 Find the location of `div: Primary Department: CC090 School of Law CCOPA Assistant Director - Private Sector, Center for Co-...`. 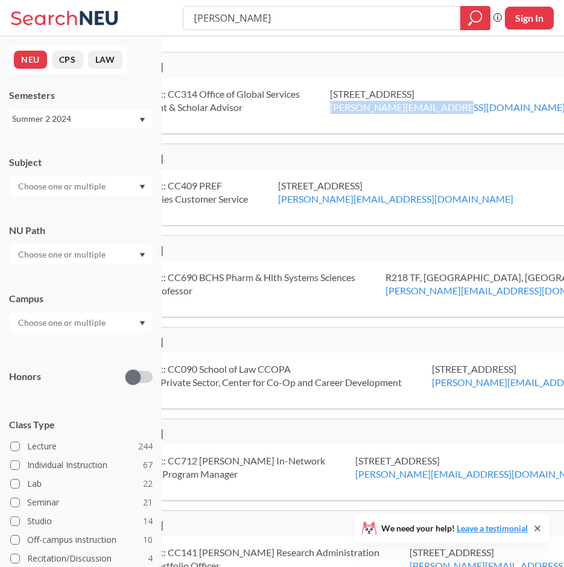

div: Primary Department: CC090 School of Law CCOPA Assistant Director - Private Sector, Center for Co-... is located at coordinates (255, 376).